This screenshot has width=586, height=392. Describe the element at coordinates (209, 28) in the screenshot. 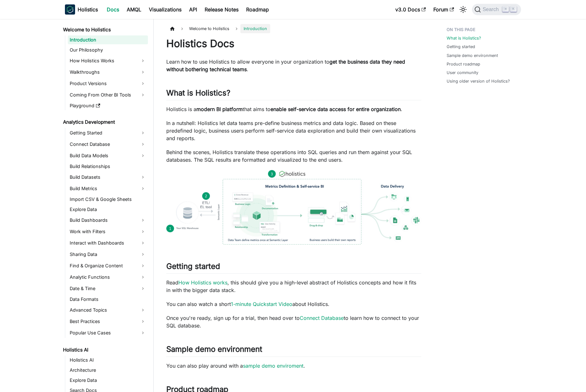

I see `span: Welcome to Holistics` at that location.